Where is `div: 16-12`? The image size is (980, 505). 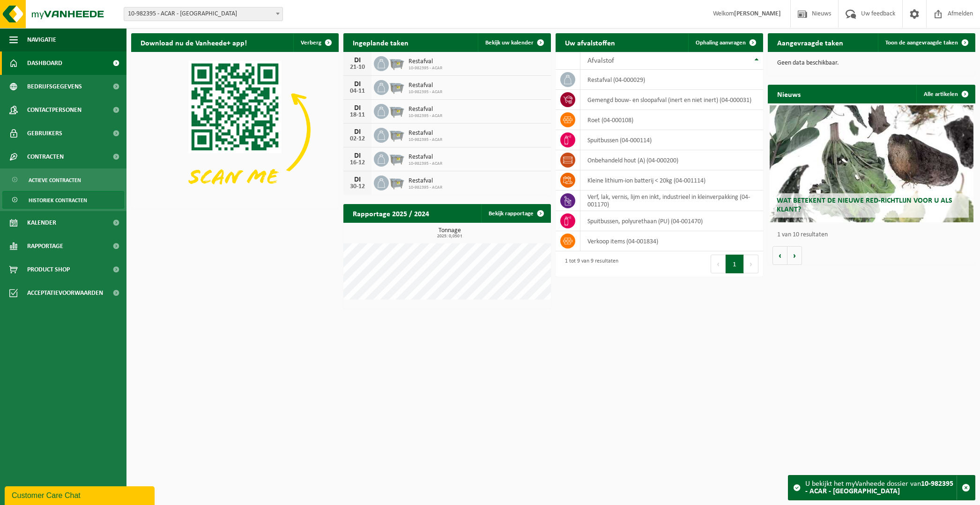
div: 16-12 is located at coordinates (358, 163).